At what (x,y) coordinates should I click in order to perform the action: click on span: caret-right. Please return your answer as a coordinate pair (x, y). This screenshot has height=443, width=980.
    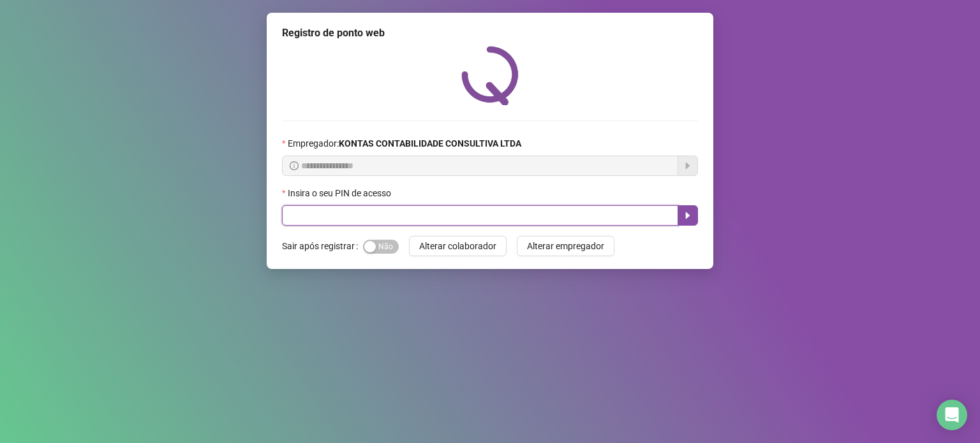
    Looking at the image, I should click on (687, 215).